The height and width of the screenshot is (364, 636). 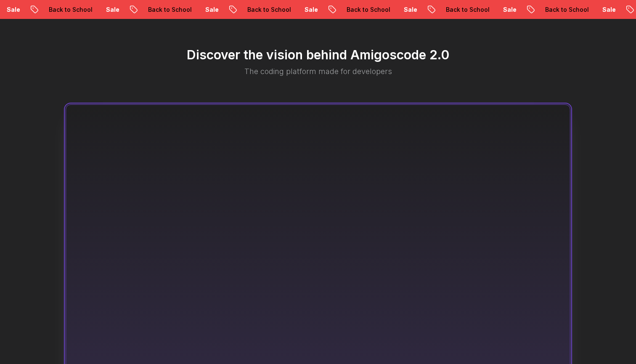 I want to click on p: The coding platform made for developers, so click(x=318, y=72).